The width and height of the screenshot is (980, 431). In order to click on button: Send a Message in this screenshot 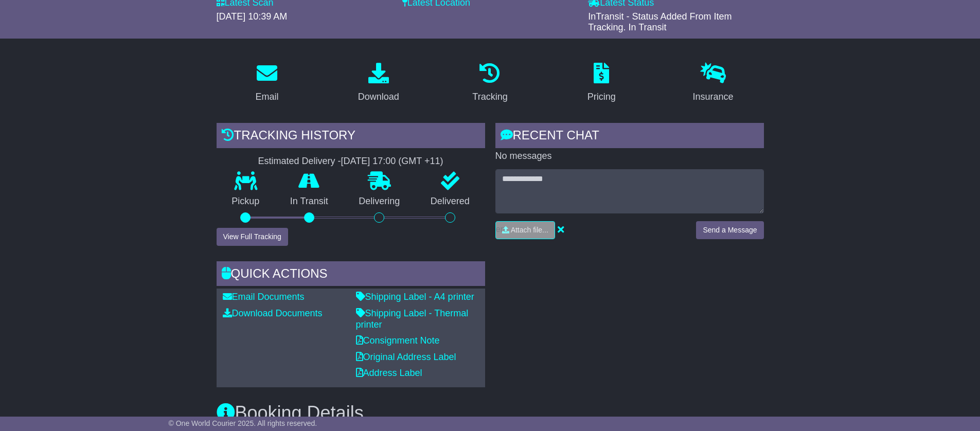, I will do `click(729, 230)`.